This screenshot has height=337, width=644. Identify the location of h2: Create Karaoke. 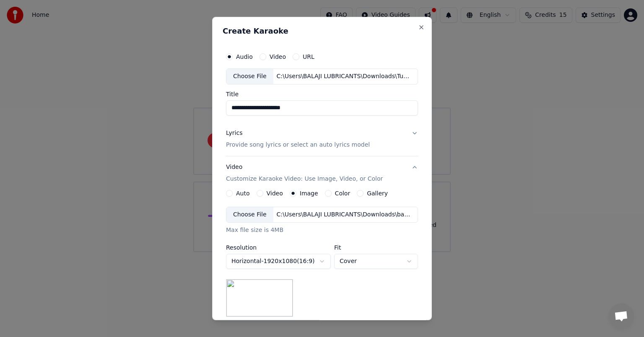
(322, 31).